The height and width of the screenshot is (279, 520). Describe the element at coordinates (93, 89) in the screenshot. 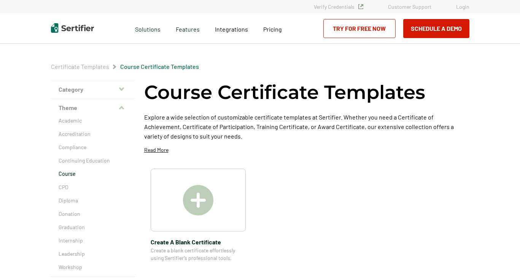

I see `button: Category` at that location.